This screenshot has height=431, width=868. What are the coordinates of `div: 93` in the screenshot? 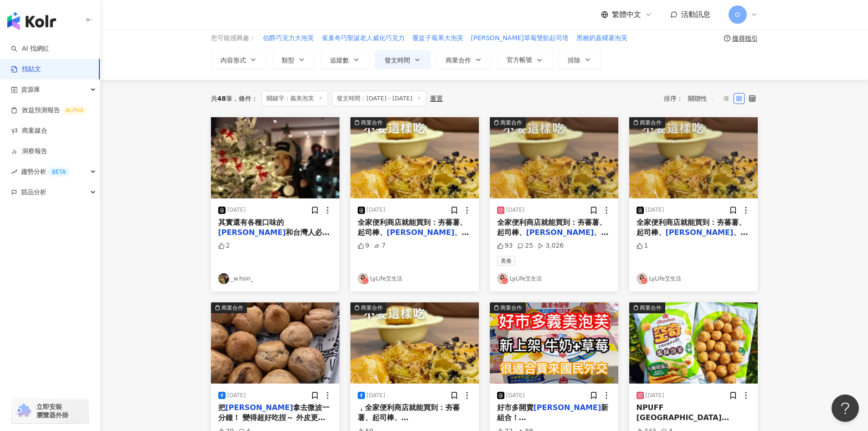 It's located at (505, 246).